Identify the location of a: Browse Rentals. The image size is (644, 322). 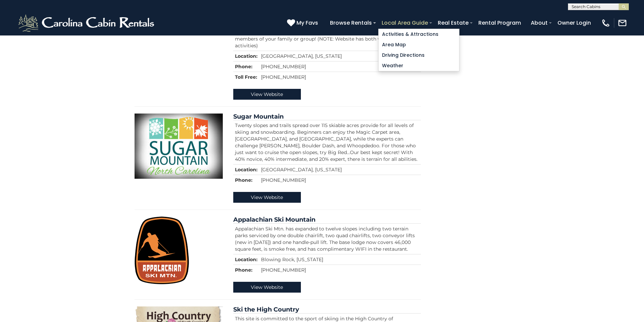
(351, 23).